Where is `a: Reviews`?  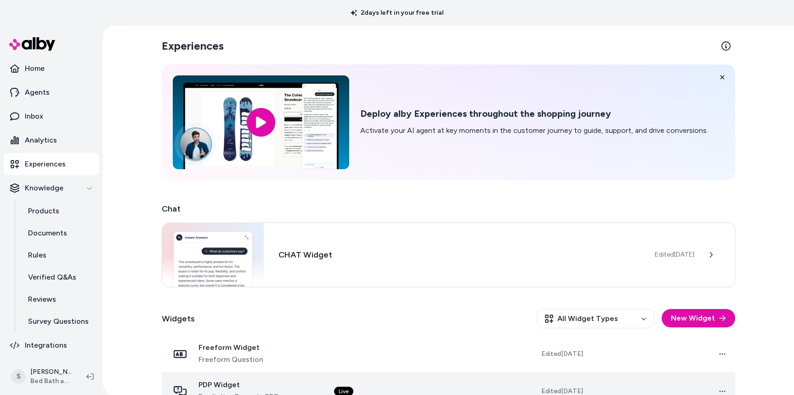 a: Reviews is located at coordinates (59, 299).